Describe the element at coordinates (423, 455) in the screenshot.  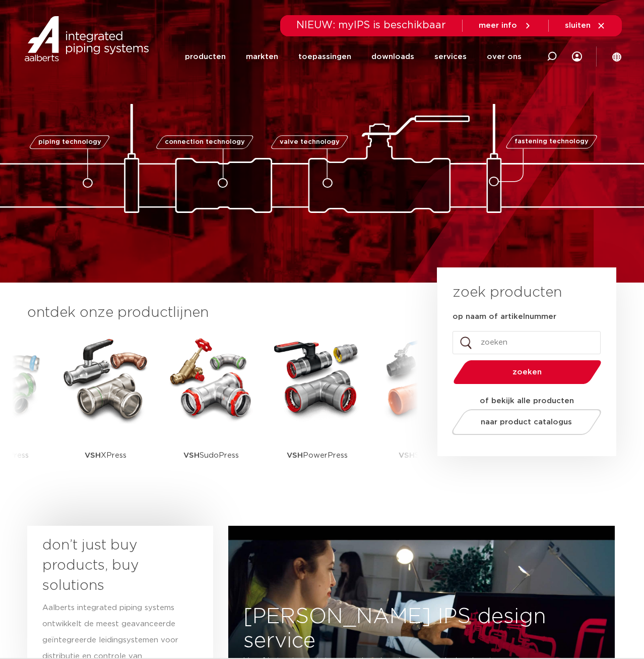
I see `p: Shurjoint` at that location.